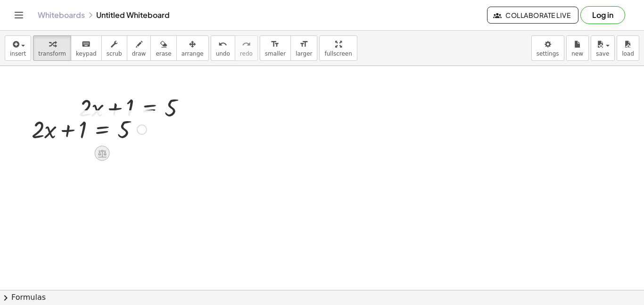 The width and height of the screenshot is (644, 305). Describe the element at coordinates (246, 48) in the screenshot. I see `button: redoredo` at that location.